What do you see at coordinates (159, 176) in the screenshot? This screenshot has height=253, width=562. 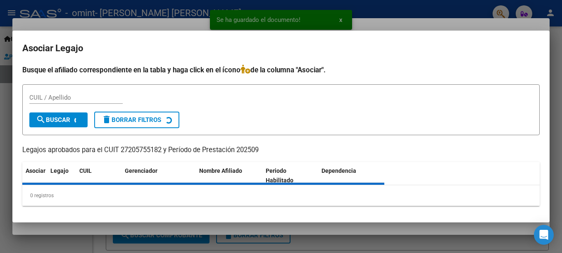 I see `datatable-header-cell: Gerenciador` at bounding box center [159, 176].